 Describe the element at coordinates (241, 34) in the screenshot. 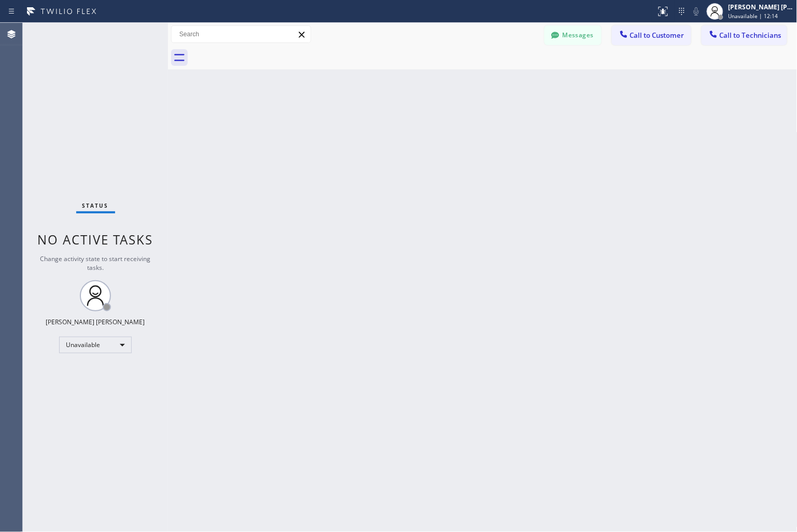

I see `input: Search` at that location.